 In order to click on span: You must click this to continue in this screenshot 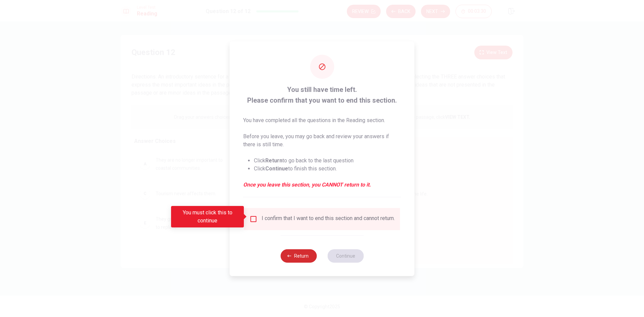, I will do `click(254, 219)`.